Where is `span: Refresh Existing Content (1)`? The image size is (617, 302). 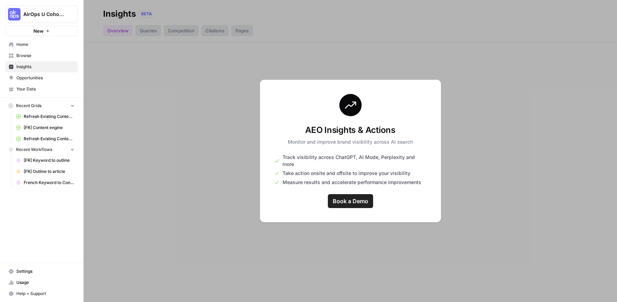
span: Refresh Existing Content (1) is located at coordinates (49, 139).